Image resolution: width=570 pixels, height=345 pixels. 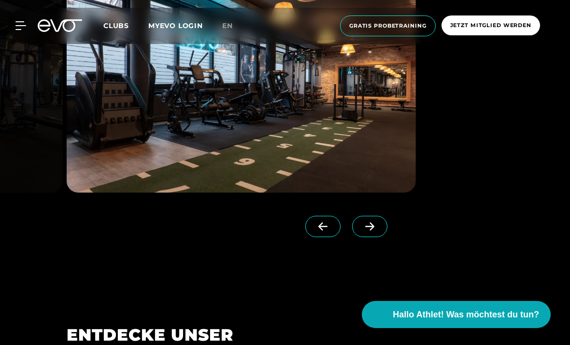 What do you see at coordinates (228, 26) in the screenshot?
I see `span: en` at bounding box center [228, 26].